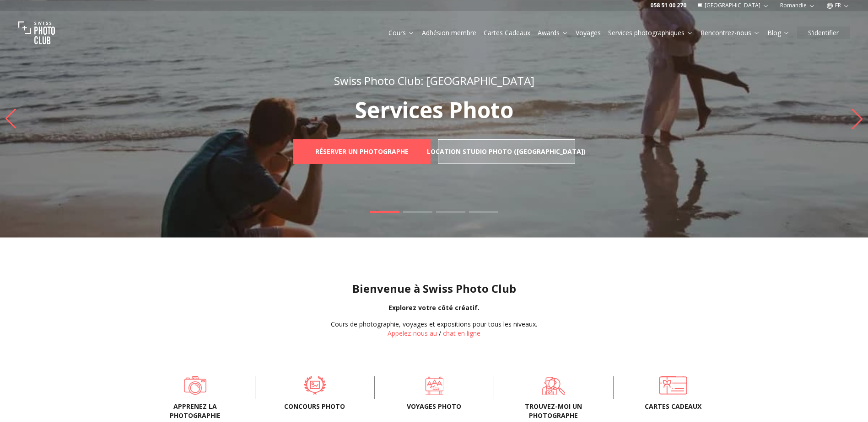 This screenshot has width=868, height=422. Describe the element at coordinates (434, 324) in the screenshot. I see `div: Cours de photographie, voyages et expositions pour tous les niveaux.` at that location.